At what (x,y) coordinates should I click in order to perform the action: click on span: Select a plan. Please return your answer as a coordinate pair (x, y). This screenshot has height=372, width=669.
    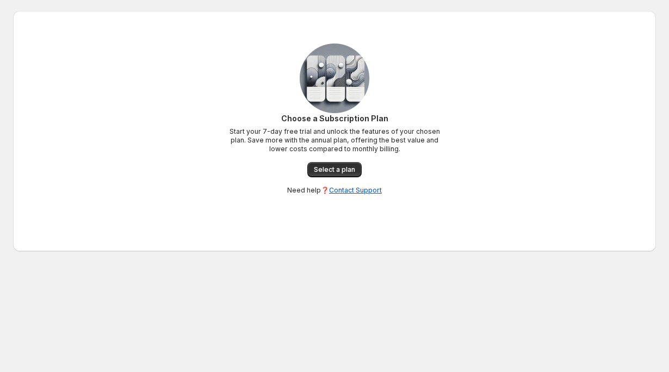
    Looking at the image, I should click on (334, 170).